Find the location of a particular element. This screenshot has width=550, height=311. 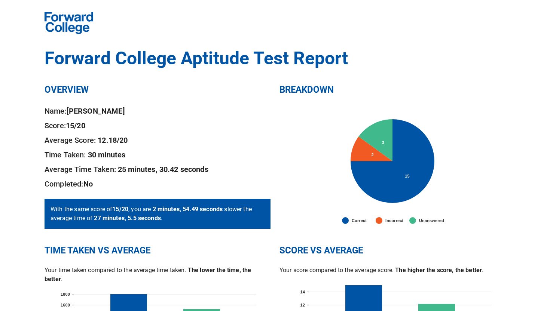

b: The higher the score, the better is located at coordinates (438, 270).